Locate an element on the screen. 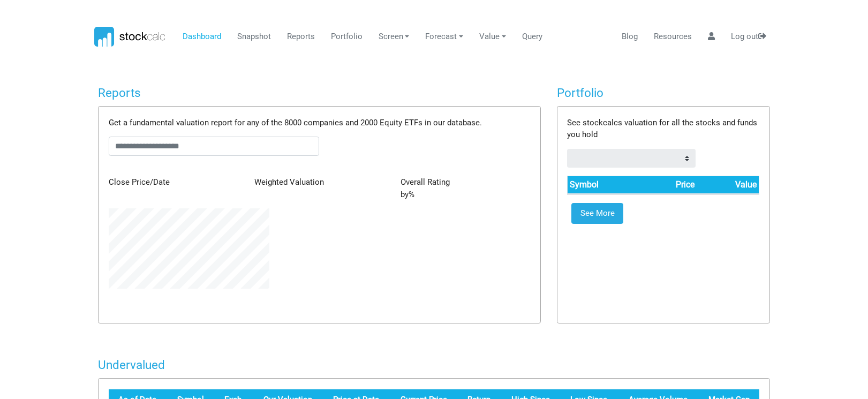  th: Value is located at coordinates (727, 185).